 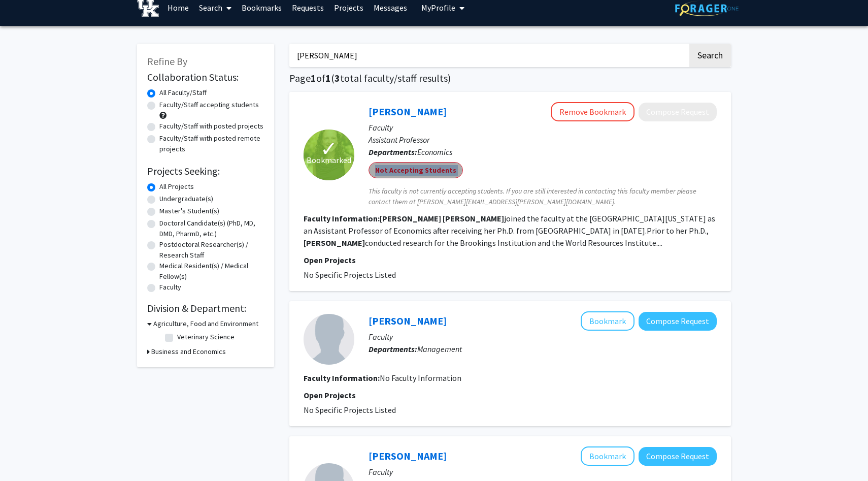 I want to click on label: Undergraduate(s), so click(x=186, y=198).